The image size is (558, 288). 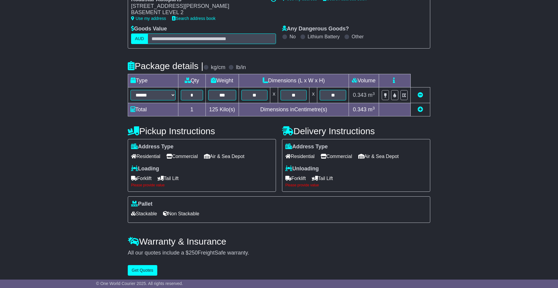 What do you see at coordinates (140, 39) in the screenshot?
I see `label: AUD` at bounding box center [140, 39].